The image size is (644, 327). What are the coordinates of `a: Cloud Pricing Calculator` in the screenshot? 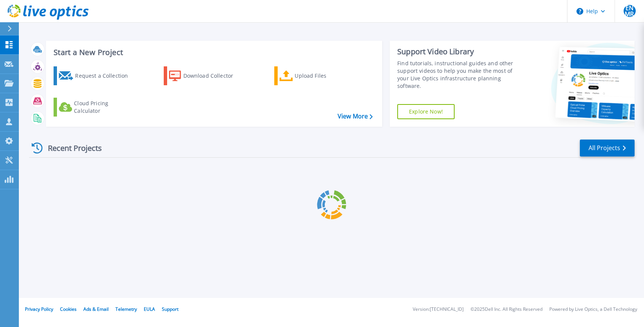 It's located at (96, 107).